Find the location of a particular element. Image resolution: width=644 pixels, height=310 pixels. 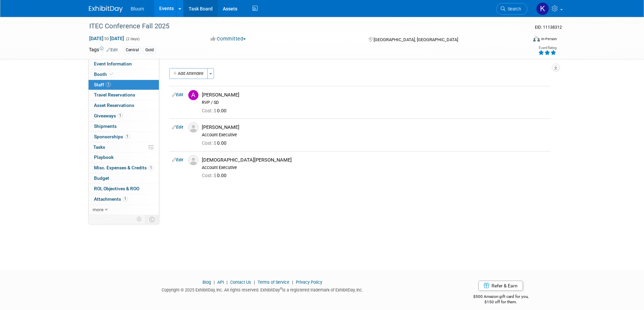

span: Misc. Expenses & Credits is located at coordinates (123, 168).